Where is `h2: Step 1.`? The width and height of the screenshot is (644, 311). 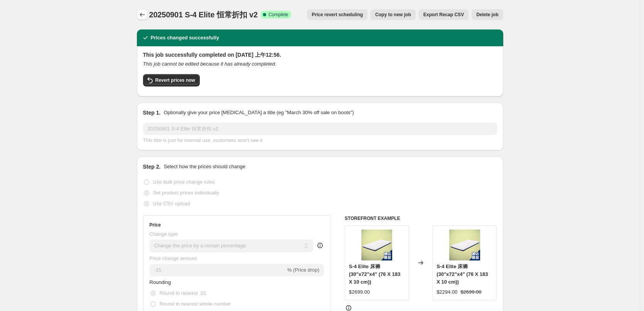
h2: Step 1. is located at coordinates (152, 113).